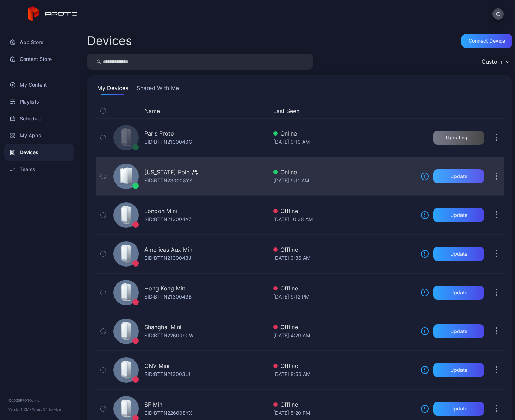 This screenshot has height=420, width=515. What do you see at coordinates (160, 211) in the screenshot?
I see `div: London Mini` at bounding box center [160, 211].